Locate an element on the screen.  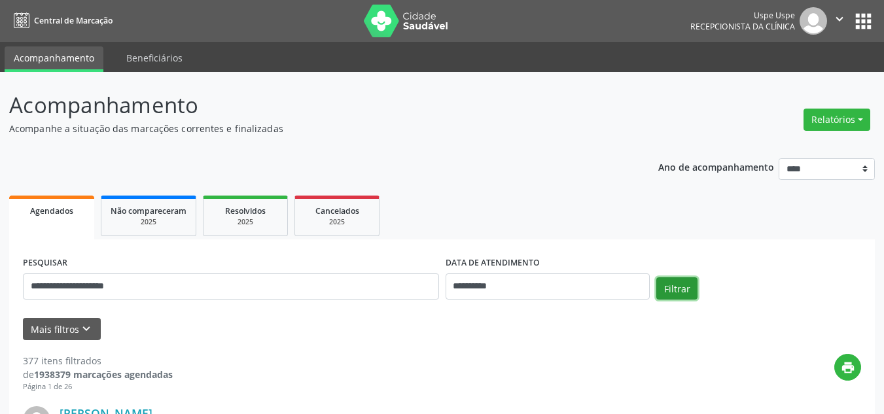
p: Ano de acompanhamento is located at coordinates (716, 166).